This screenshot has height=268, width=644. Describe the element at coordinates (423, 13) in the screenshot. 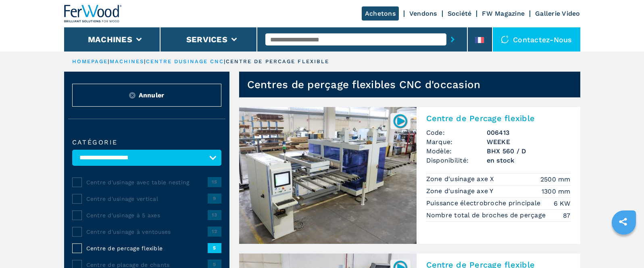

I see `a: Vendons` at that location.